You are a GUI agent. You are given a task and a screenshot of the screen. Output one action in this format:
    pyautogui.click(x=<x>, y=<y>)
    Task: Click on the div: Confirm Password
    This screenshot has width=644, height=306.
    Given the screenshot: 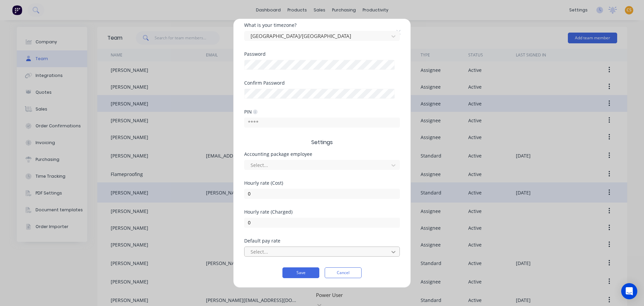 What is the action you would take?
    pyautogui.click(x=322, y=83)
    